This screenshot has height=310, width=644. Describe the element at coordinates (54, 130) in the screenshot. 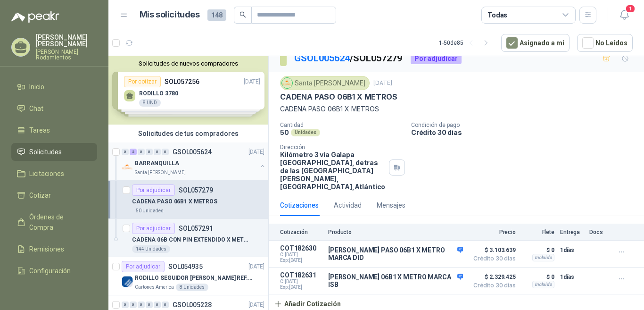

I see `a: Tareas` at that location.